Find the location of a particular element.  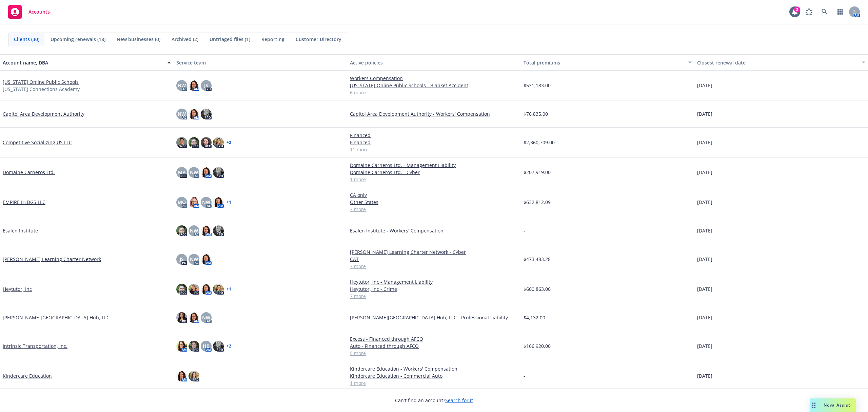

div: Service team is located at coordinates (261, 63).